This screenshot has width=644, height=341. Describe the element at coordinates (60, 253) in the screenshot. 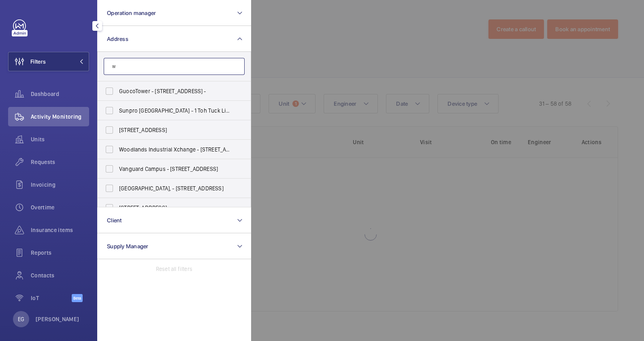

I see `span: Reports` at that location.